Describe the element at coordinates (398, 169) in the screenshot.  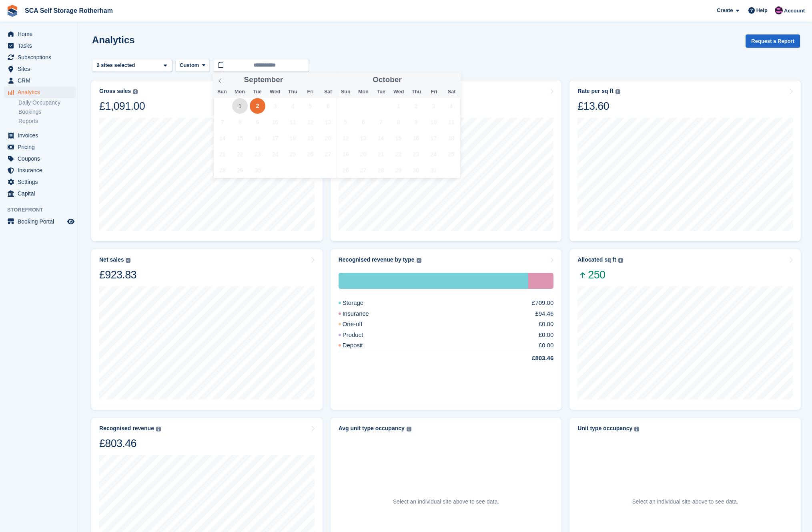
I see `span: October 29, 2025` at that location.